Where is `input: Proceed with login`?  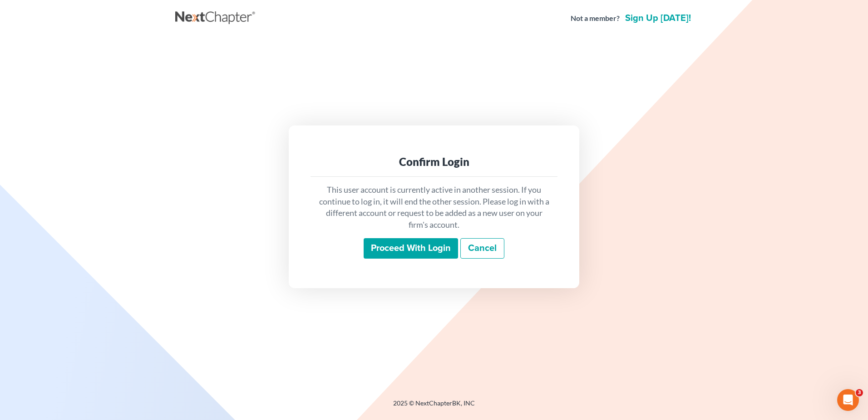
input: Proceed with login is located at coordinates (411, 248).